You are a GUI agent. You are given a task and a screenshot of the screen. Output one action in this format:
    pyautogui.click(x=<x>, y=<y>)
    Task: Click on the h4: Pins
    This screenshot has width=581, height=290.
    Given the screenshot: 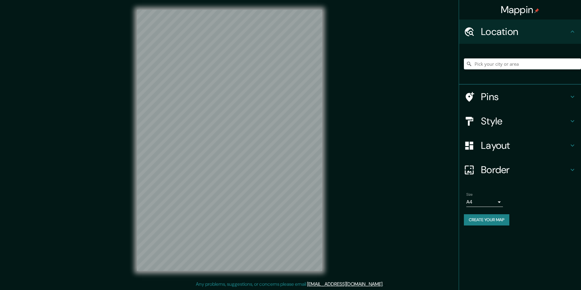 What is the action you would take?
    pyautogui.click(x=525, y=97)
    